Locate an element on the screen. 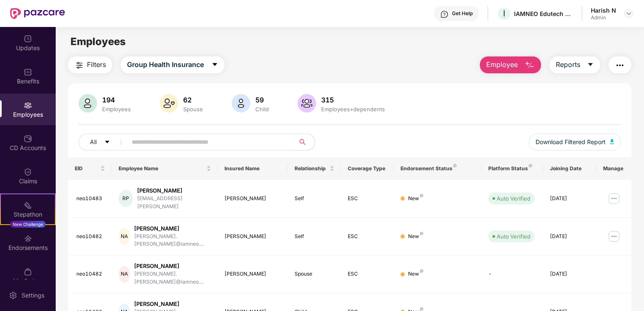  img: svg+xml;base64,PHN2ZyBpZD0iRW5kb3JzZW1lbnRzIiB4bWxucz0iaHR0cDovL3d3dy53My5vcmcvMjAwMC9zdmciIHdpZH... is located at coordinates (28, 239).